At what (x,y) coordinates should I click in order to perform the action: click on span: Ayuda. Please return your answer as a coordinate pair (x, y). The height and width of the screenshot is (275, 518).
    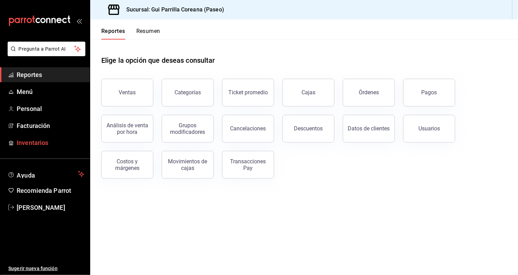
    Looking at the image, I should click on (46, 174).